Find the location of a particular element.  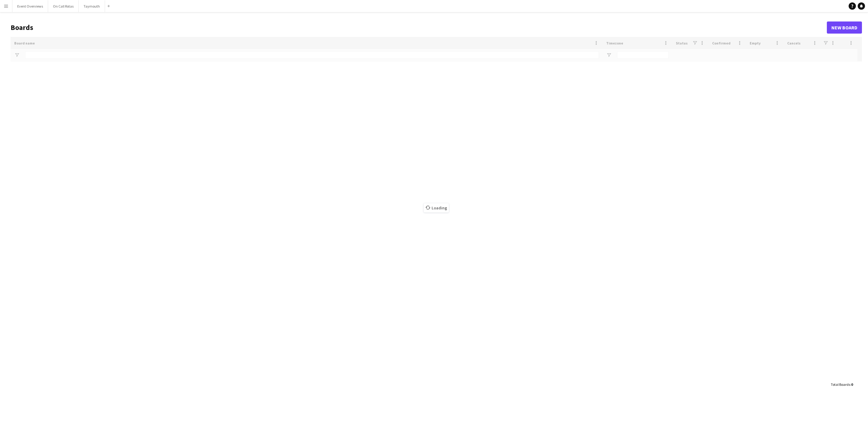

a: New Board is located at coordinates (845, 27).